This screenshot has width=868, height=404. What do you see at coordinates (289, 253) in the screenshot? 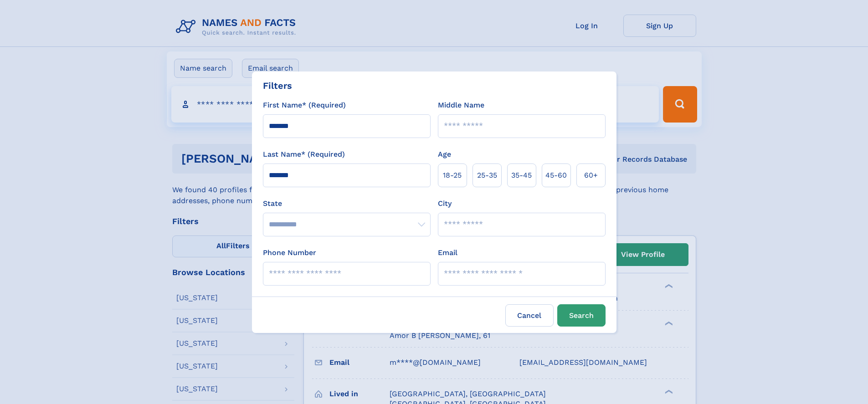
I see `label: Phone Number` at bounding box center [289, 253].